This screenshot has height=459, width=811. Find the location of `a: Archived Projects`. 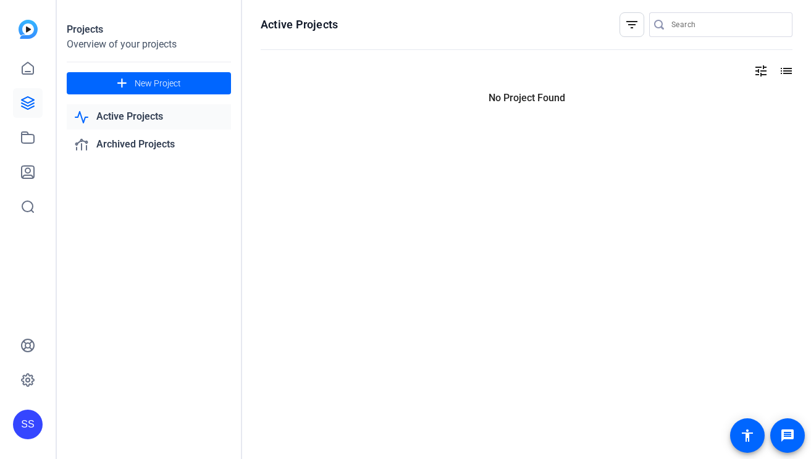

a: Archived Projects is located at coordinates (149, 144).